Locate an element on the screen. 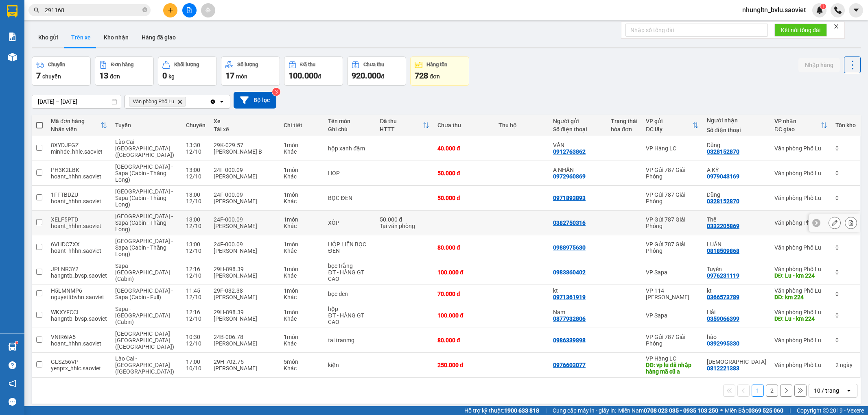 The height and width of the screenshot is (415, 868). span: message is located at coordinates (12, 402).